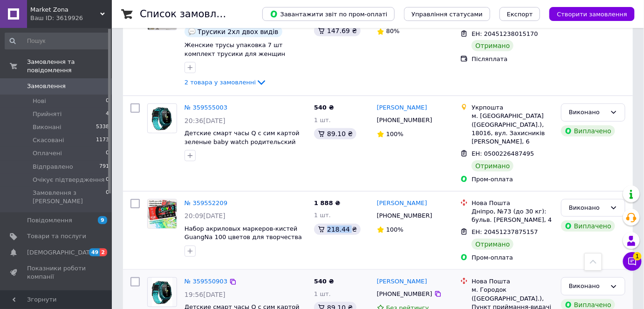  I want to click on span: Повідомлення, so click(49, 221).